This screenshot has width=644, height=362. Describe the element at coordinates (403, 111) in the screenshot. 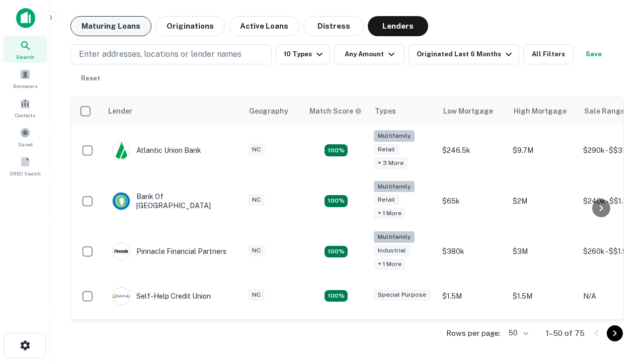

I see `th: Types` at that location.